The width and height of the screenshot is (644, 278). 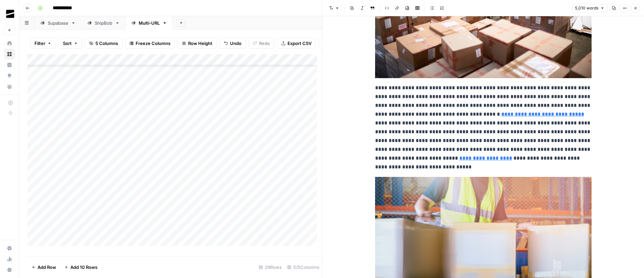 I want to click on img: OGM Logo, so click(x=10, y=14).